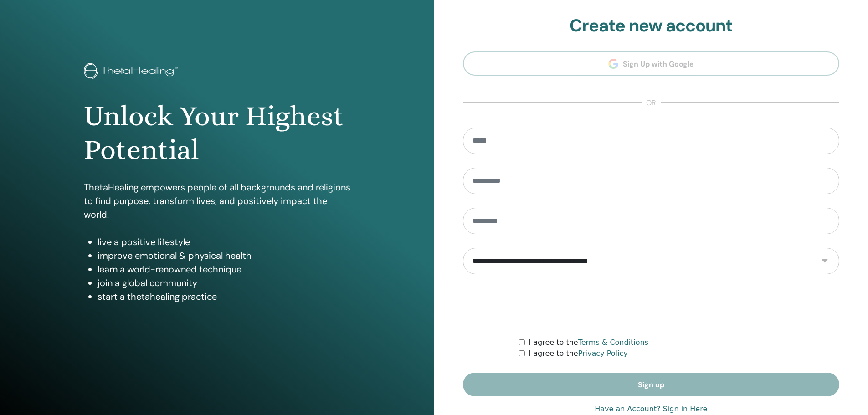 The image size is (868, 415). What do you see at coordinates (224, 242) in the screenshot?
I see `li: live a positive lifestyle` at bounding box center [224, 242].